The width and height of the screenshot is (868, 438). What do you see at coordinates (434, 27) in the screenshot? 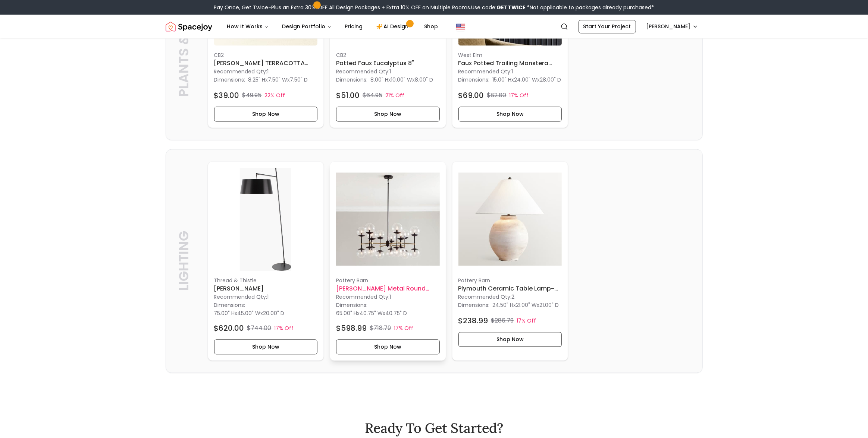
I see `nav: Global` at bounding box center [434, 27].